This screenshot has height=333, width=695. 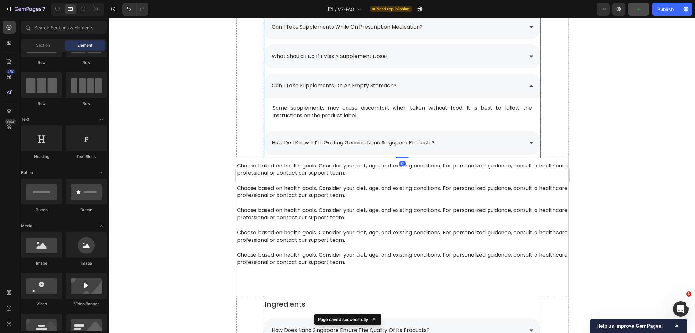 What do you see at coordinates (689, 294) in the screenshot?
I see `span: 3` at bounding box center [689, 294].